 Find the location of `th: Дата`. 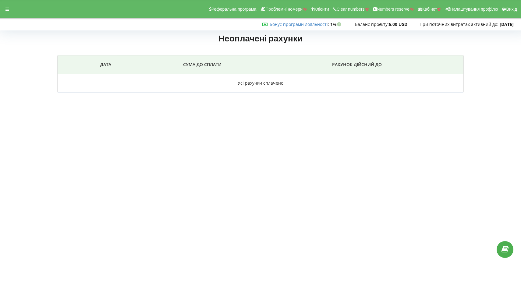

th: Дата is located at coordinates (106, 65).